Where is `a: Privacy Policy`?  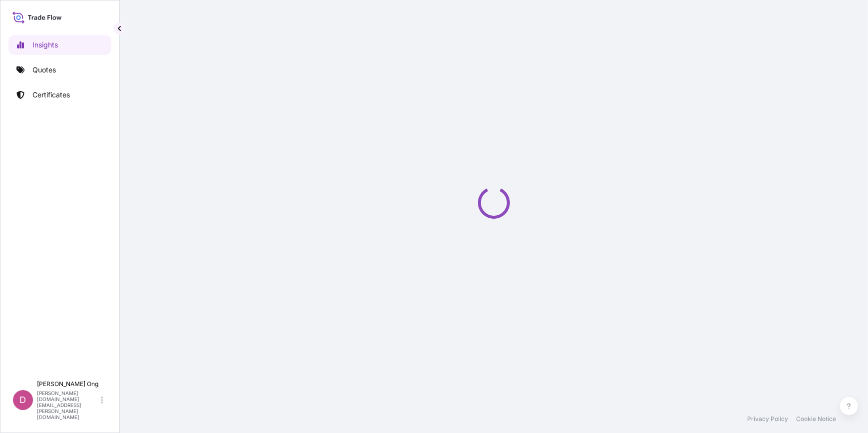
a: Privacy Policy is located at coordinates (767, 419).